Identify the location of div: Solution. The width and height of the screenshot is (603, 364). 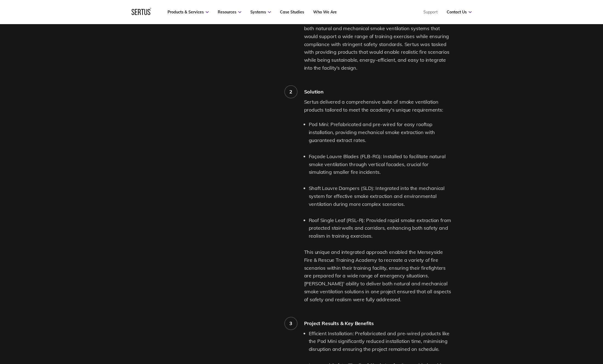
(378, 91).